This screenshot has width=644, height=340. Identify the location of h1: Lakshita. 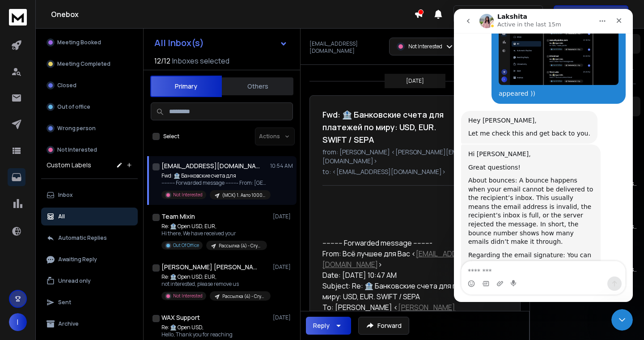
(58, 8).